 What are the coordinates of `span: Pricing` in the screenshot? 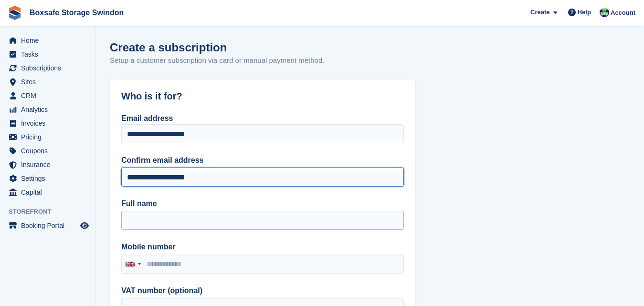 It's located at (50, 137).